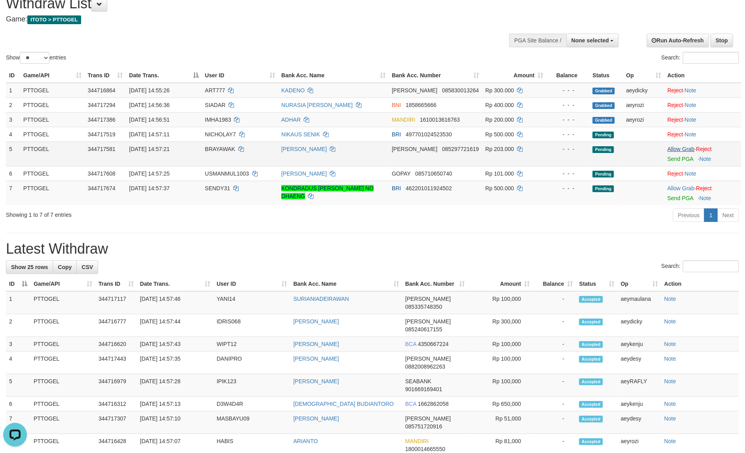  What do you see at coordinates (644, 119) in the screenshot?
I see `td: aeyrozi` at bounding box center [644, 119].